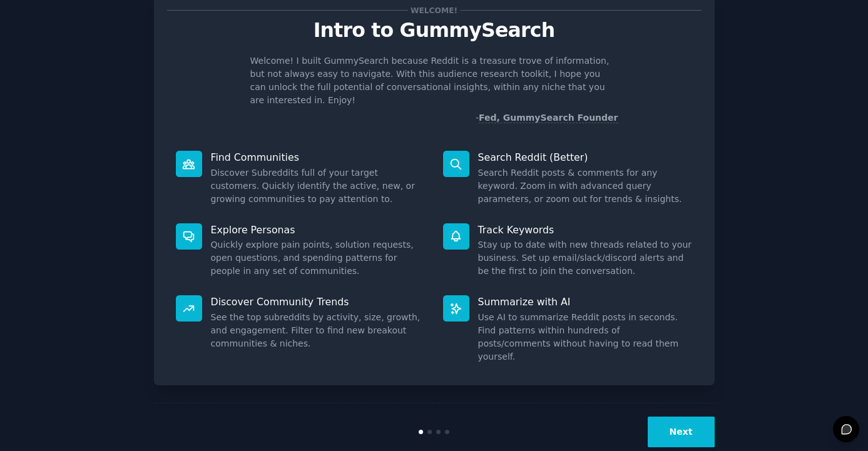  What do you see at coordinates (548, 118) in the screenshot?
I see `a: Fed, GummySearch Founder` at bounding box center [548, 118].